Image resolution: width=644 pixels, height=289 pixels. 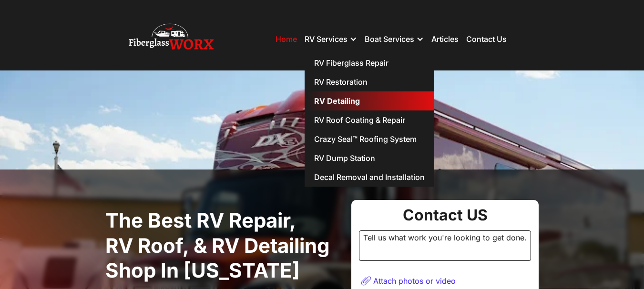 What do you see at coordinates (370, 177) in the screenshot?
I see `a: Decal Removal and Installation` at bounding box center [370, 177].